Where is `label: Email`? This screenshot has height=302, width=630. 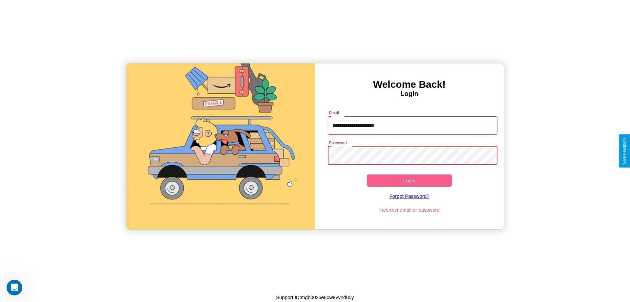
label: Email is located at coordinates (334, 113).